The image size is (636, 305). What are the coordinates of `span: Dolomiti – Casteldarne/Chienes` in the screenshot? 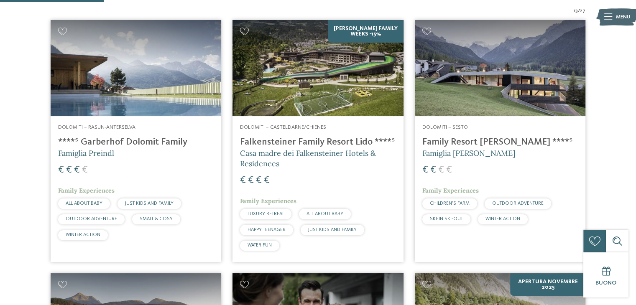 It's located at (283, 127).